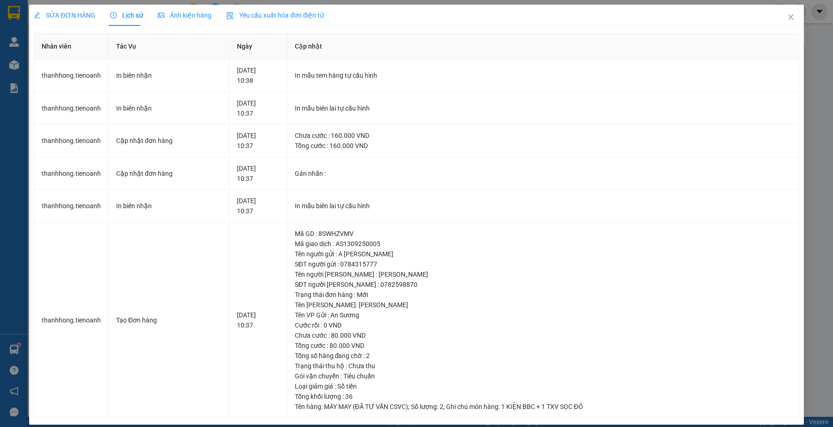  I want to click on div: Gói vận chuyển : Tiêu chuẩn, so click(543, 376).